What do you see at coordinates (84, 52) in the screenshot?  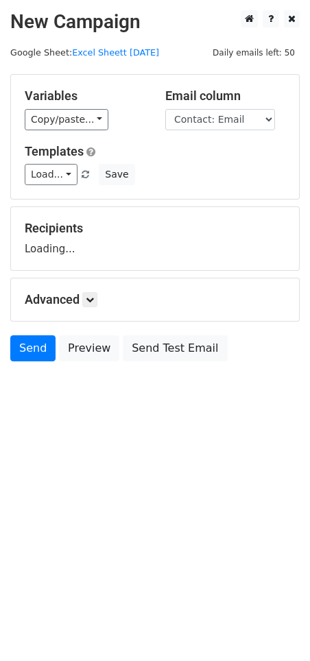 I see `small: Google Sheet:` at bounding box center [84, 52].